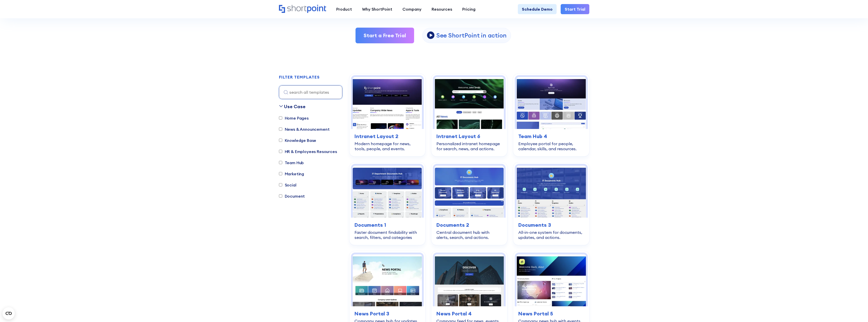  What do you see at coordinates (387, 115) in the screenshot?
I see `a: Intranet Layout 2 – SharePoint Homepage Design: Modern homepage for news, tools, people, and even...` at bounding box center [387, 115].